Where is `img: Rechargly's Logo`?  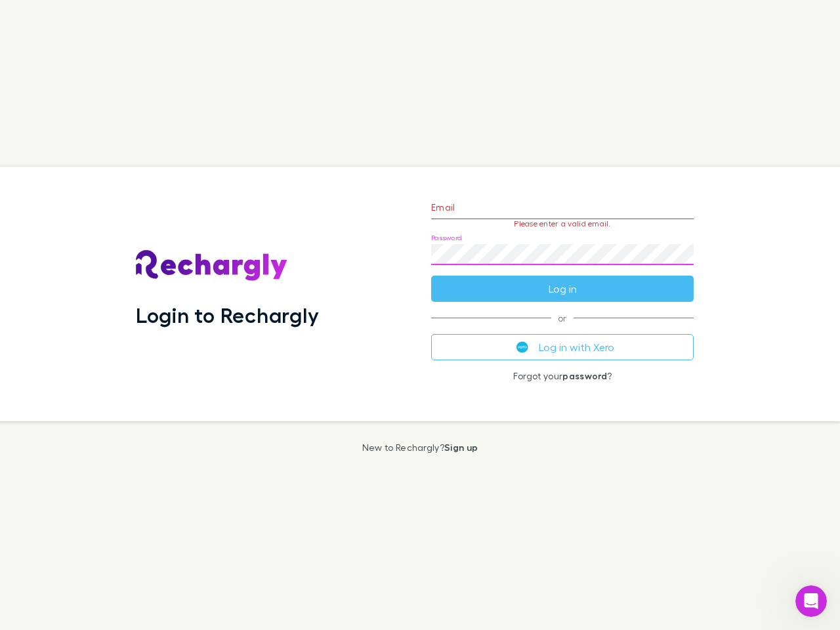
img: Rechargly's Logo is located at coordinates (212, 266).